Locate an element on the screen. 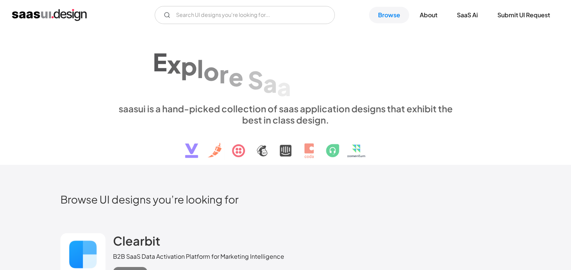 The height and width of the screenshot is (270, 571). a: Submit UI Request is located at coordinates (524, 15).